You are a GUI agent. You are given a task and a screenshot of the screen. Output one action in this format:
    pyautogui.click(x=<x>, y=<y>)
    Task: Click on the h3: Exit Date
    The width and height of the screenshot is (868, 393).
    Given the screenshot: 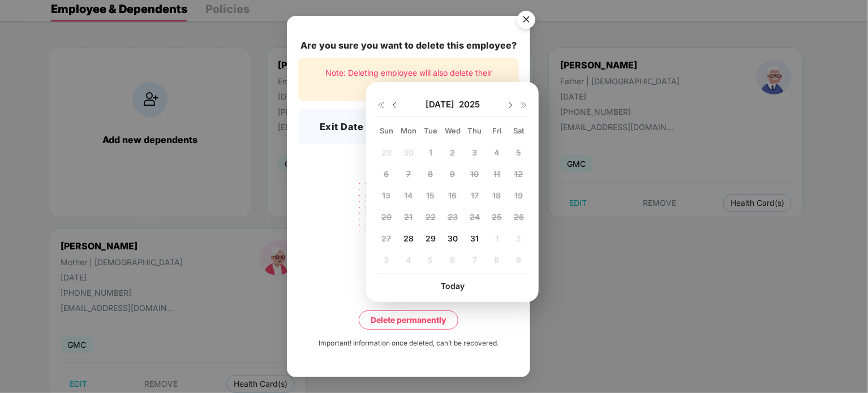 What is the action you would take?
    pyautogui.click(x=341, y=127)
    